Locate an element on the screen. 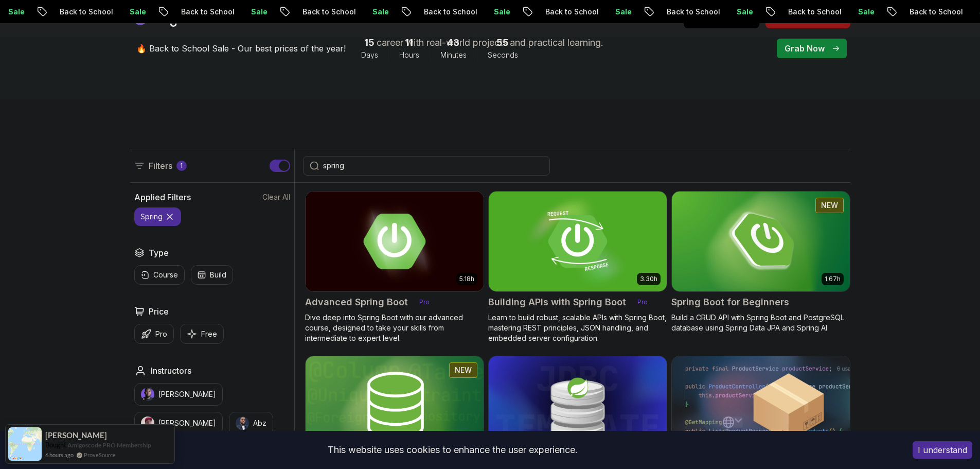  div: This website uses cookies to enhance the user experience. is located at coordinates (452, 450).